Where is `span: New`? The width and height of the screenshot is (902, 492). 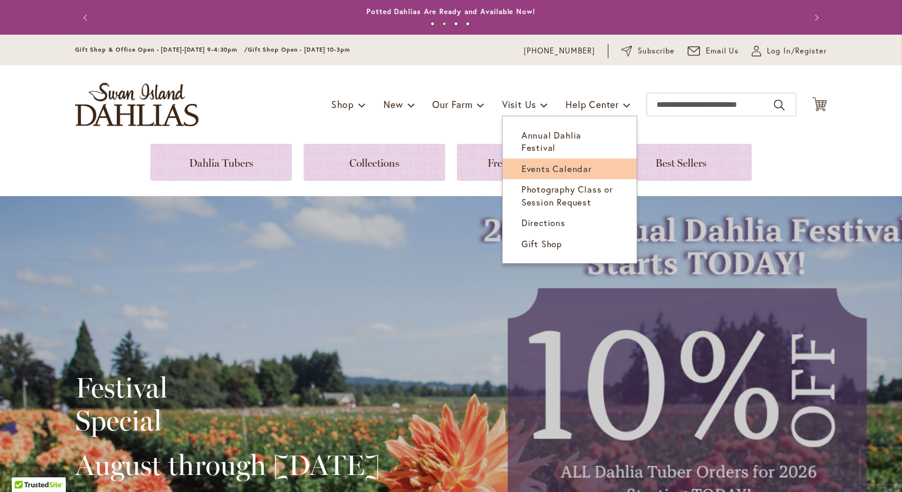 span: New is located at coordinates (393, 104).